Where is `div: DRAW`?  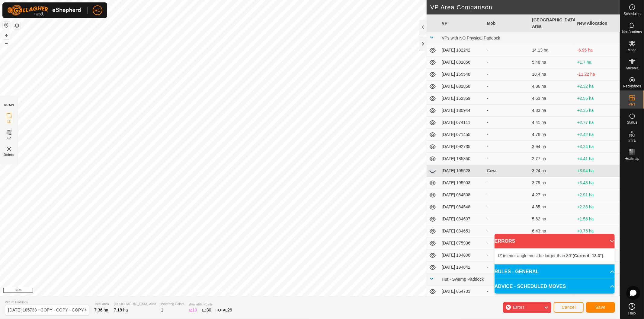
div: DRAW is located at coordinates (9, 105).